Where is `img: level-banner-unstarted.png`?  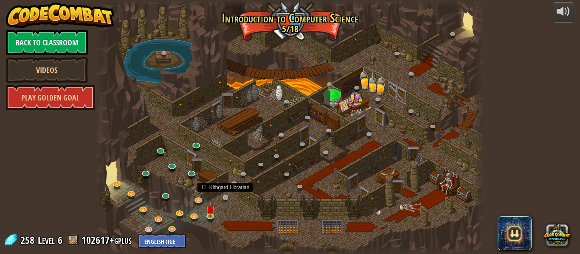 img: level-banner-unstarted.png is located at coordinates (210, 210).